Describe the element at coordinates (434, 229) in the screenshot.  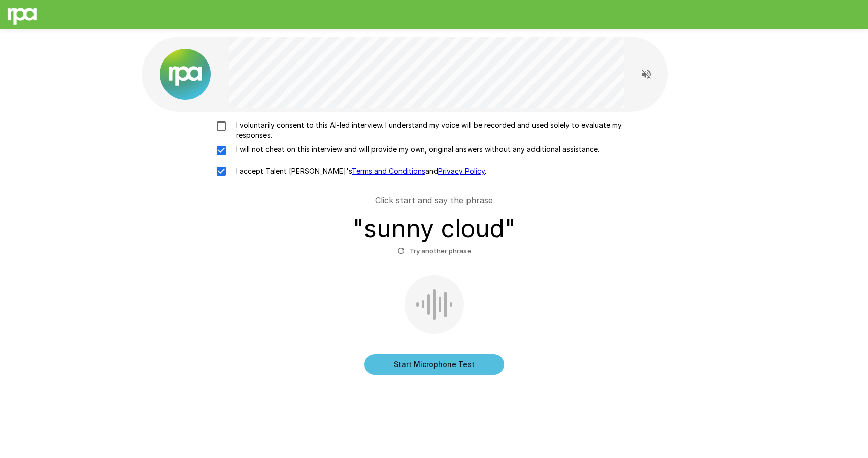
I see `h3: " sunny cloud "` at that location.